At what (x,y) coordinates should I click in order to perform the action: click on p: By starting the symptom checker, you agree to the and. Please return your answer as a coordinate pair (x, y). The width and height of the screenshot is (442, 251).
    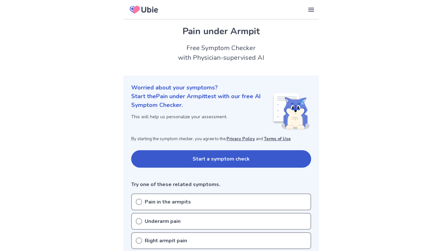
    Looking at the image, I should click on (221, 139).